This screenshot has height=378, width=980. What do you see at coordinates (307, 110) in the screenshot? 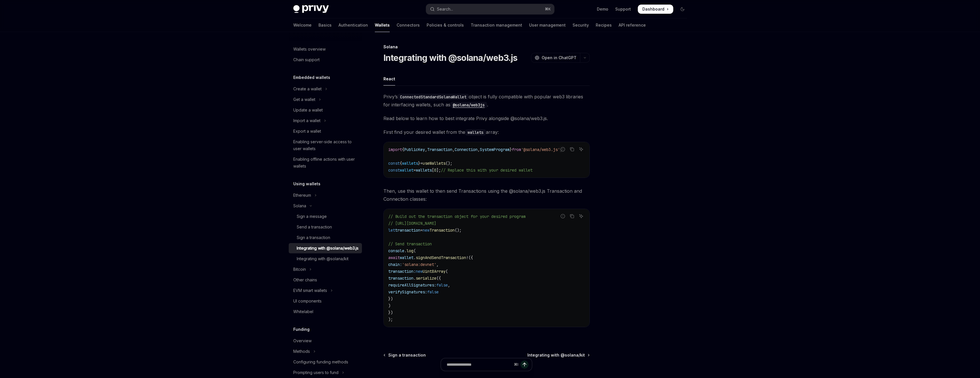
I see `div: Update a wallet` at bounding box center [307, 110].